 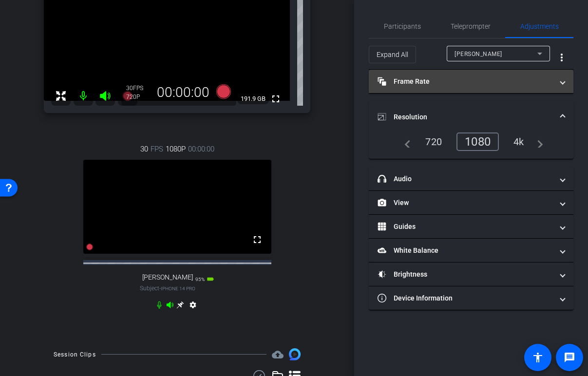 I want to click on button: Expand All, so click(x=392, y=55).